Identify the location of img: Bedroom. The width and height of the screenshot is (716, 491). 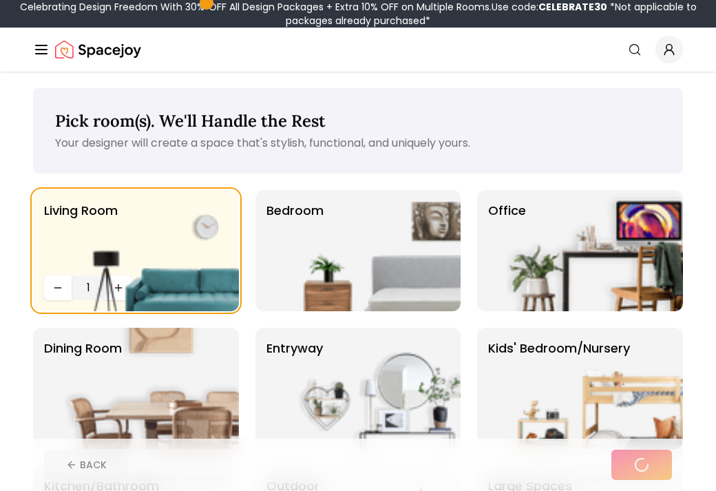
(373, 251).